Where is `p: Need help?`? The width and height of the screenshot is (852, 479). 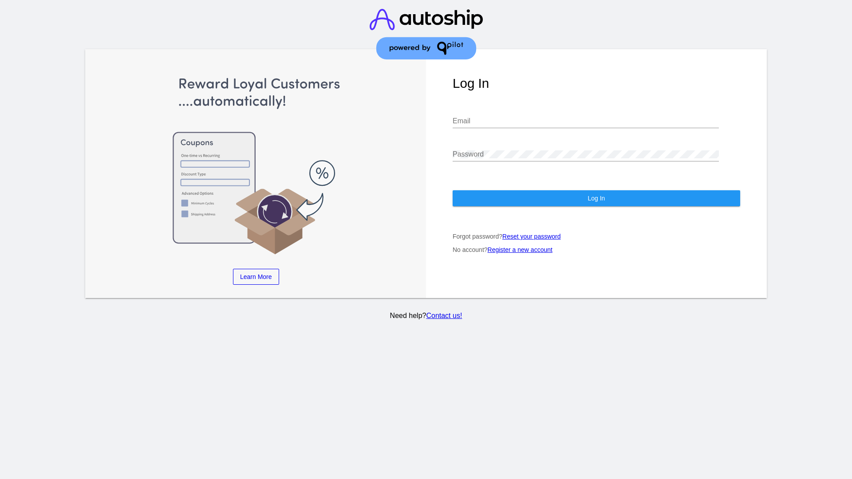
p: Need help? is located at coordinates (426, 316).